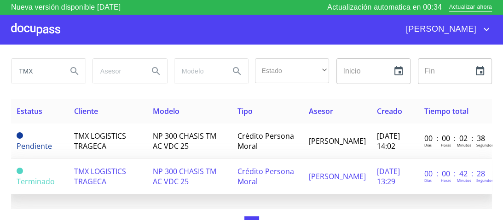 The height and width of the screenshot is (220, 503). What do you see at coordinates (455, 138) in the screenshot?
I see `p: 00 : 00 : 02 : 38` at bounding box center [455, 138].